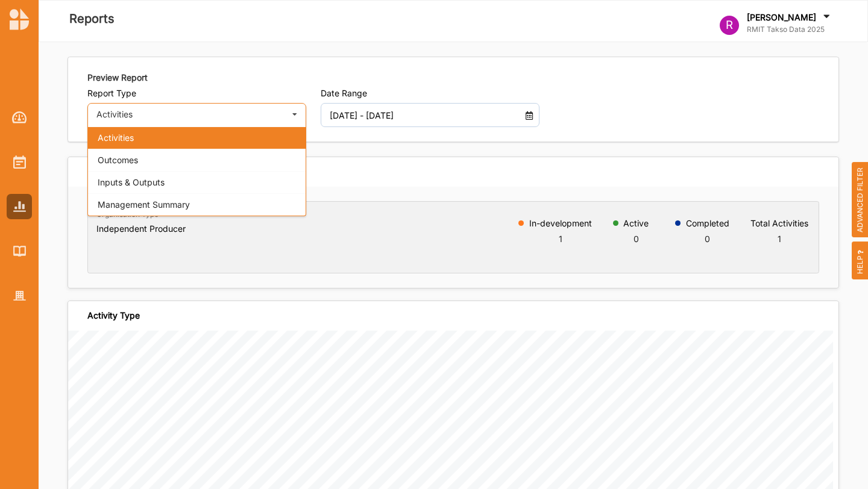 The height and width of the screenshot is (489, 868). What do you see at coordinates (19, 207) in the screenshot?
I see `a: Reports` at bounding box center [19, 207].